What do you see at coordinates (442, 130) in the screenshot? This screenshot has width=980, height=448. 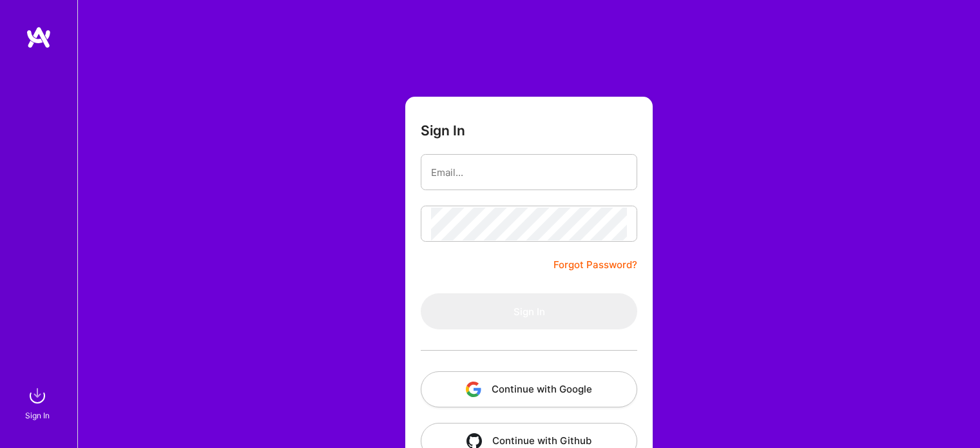 I see `h3: Sign In` at bounding box center [442, 130].